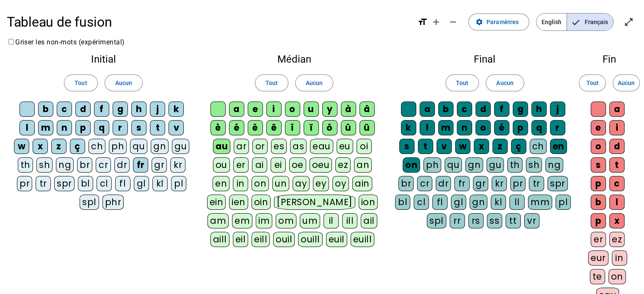 This screenshot has width=644, height=294. I want to click on div: oin, so click(261, 202).